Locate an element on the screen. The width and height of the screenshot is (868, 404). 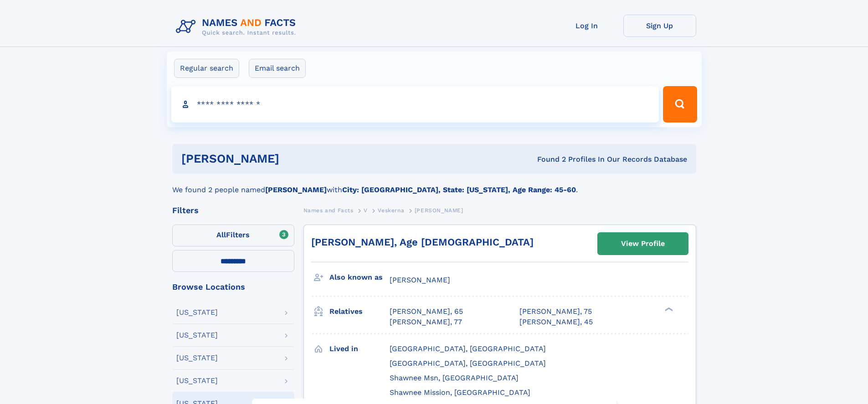
div: We found 2 people named with . is located at coordinates (434, 185).